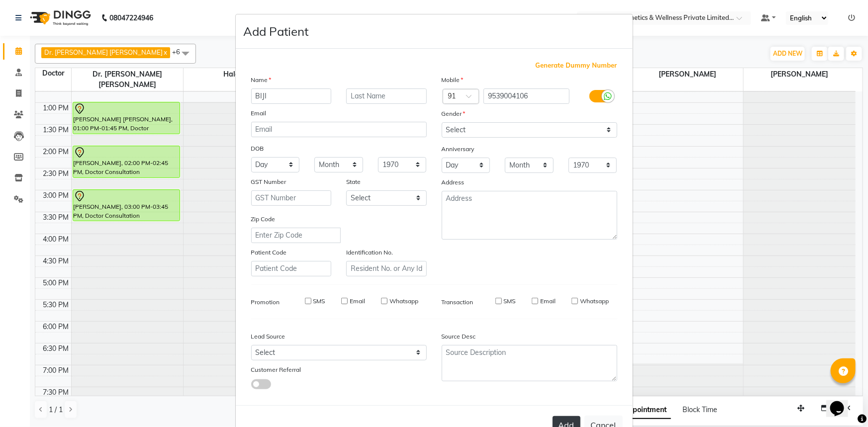 The height and width of the screenshot is (427, 868). What do you see at coordinates (339, 129) in the screenshot?
I see `input: Email` at bounding box center [339, 129].